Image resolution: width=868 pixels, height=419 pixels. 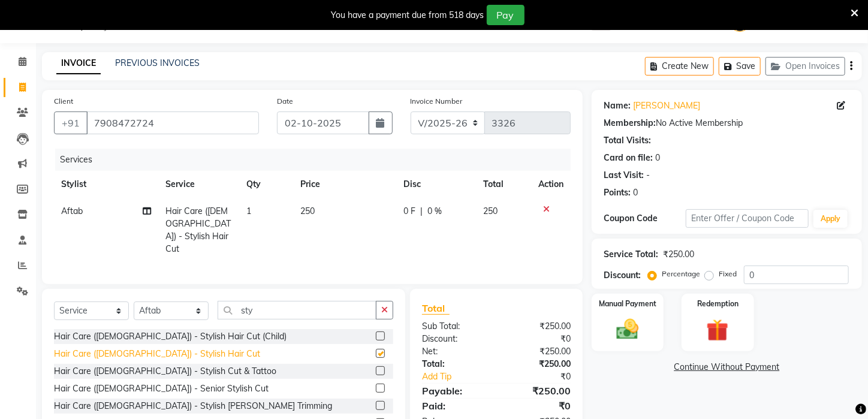 I want to click on label: Fixed, so click(x=728, y=274).